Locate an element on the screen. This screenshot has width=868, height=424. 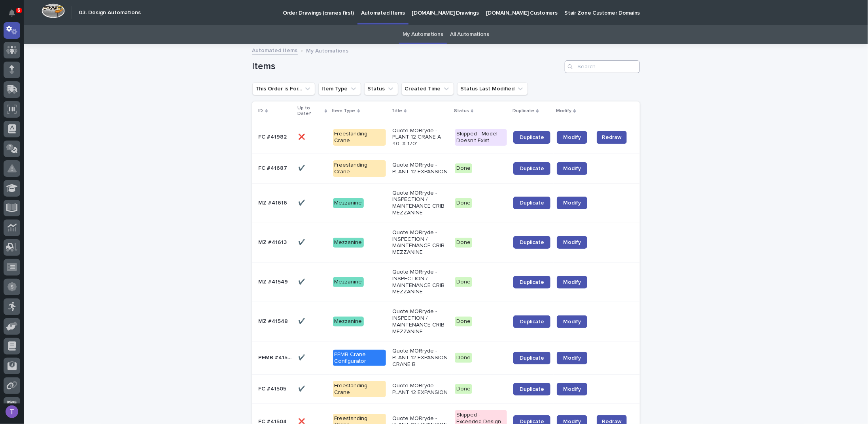
a: My Automations is located at coordinates (423, 34).